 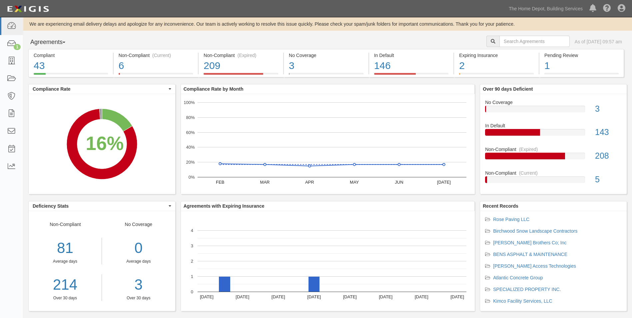 What do you see at coordinates (608, 132) in the screenshot?
I see `div: 143` at bounding box center [608, 132].